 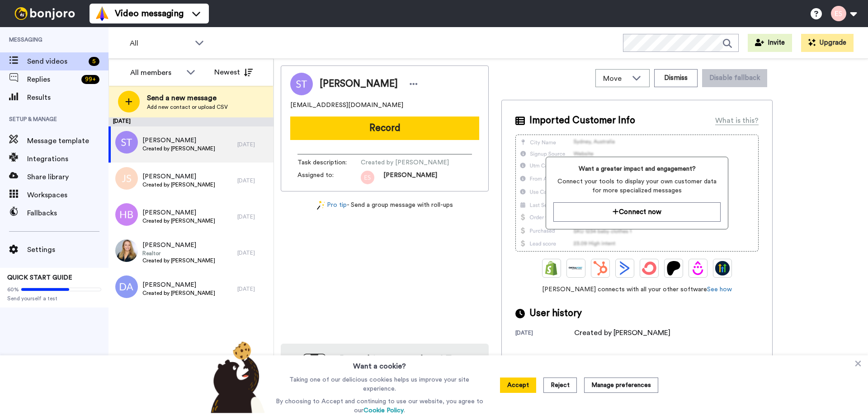 What do you see at coordinates (329, 163) in the screenshot?
I see `span: Task description :` at bounding box center [329, 163].